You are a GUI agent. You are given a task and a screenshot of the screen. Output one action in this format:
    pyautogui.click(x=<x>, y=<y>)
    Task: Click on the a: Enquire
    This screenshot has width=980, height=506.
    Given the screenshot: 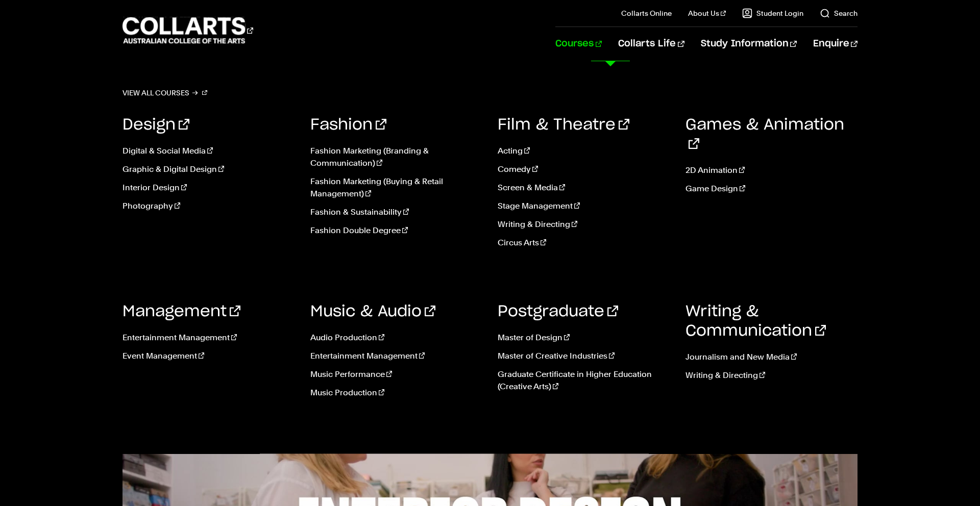 What is the action you would take?
    pyautogui.click(x=835, y=44)
    